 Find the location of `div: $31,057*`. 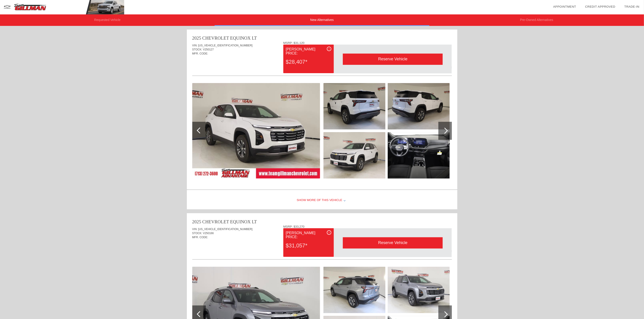

div: $31,057* is located at coordinates (308, 246).